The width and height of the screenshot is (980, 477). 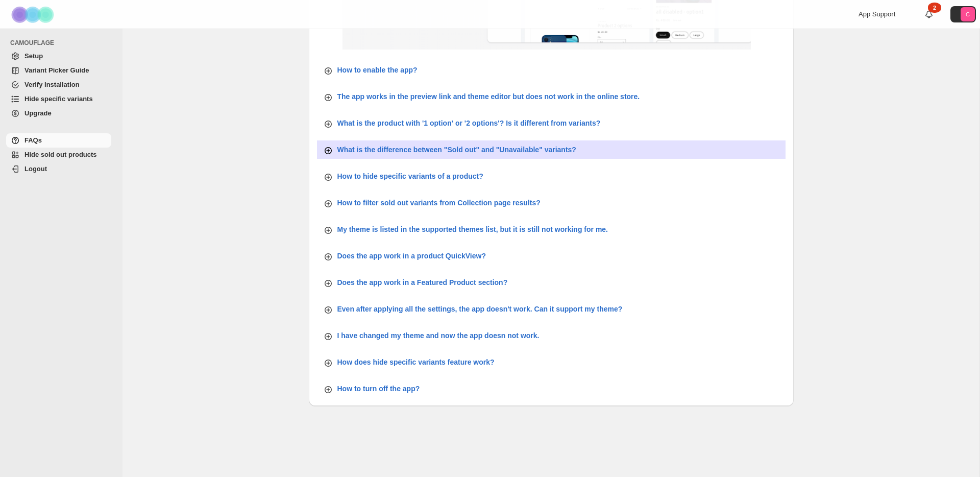 What do you see at coordinates (551, 97) in the screenshot?
I see `button: The app works in the preview link and theme editor but does not work in the online store.` at bounding box center [551, 97].